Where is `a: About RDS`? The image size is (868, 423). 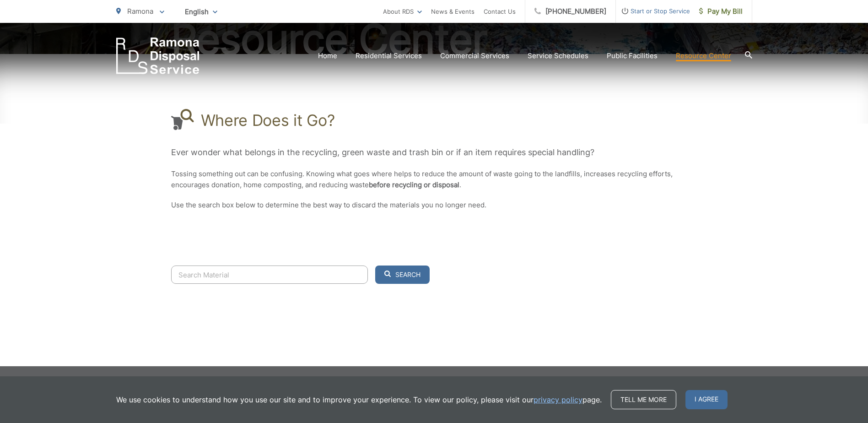
a: About RDS is located at coordinates (403, 12).